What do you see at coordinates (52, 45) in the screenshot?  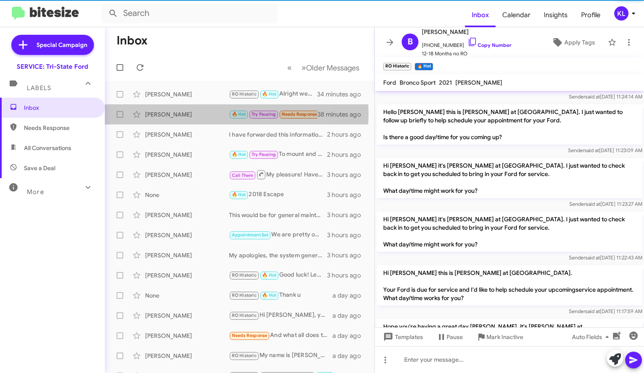 I see `a: Special Campaign` at bounding box center [52, 45].